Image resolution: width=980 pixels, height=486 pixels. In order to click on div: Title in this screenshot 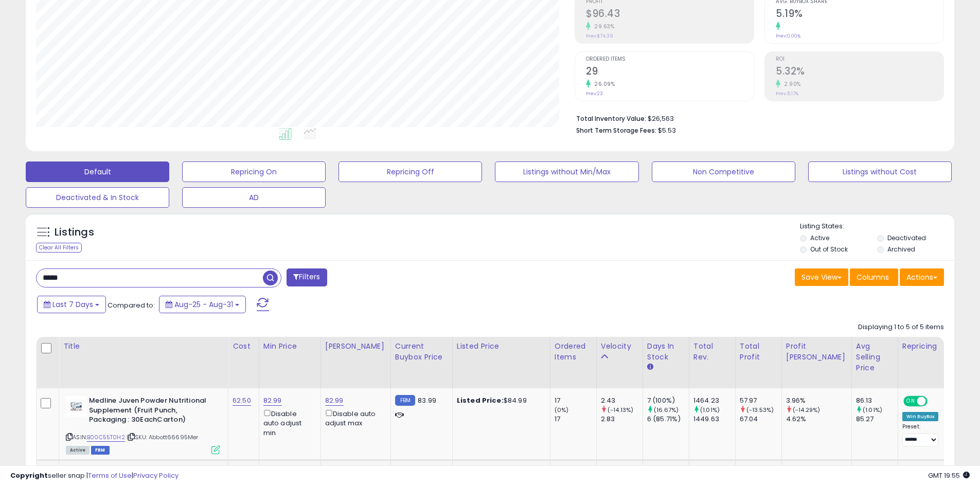, I will do `click(144, 346)`.